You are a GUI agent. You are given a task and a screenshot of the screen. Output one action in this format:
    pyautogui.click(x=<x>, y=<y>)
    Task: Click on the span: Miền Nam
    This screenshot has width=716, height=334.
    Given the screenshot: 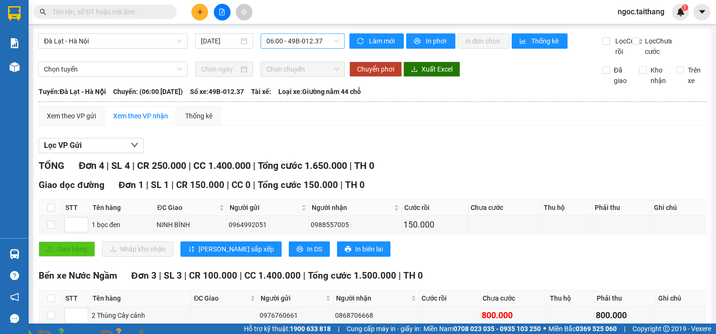 What is the action you would take?
    pyautogui.click(x=482, y=329)
    